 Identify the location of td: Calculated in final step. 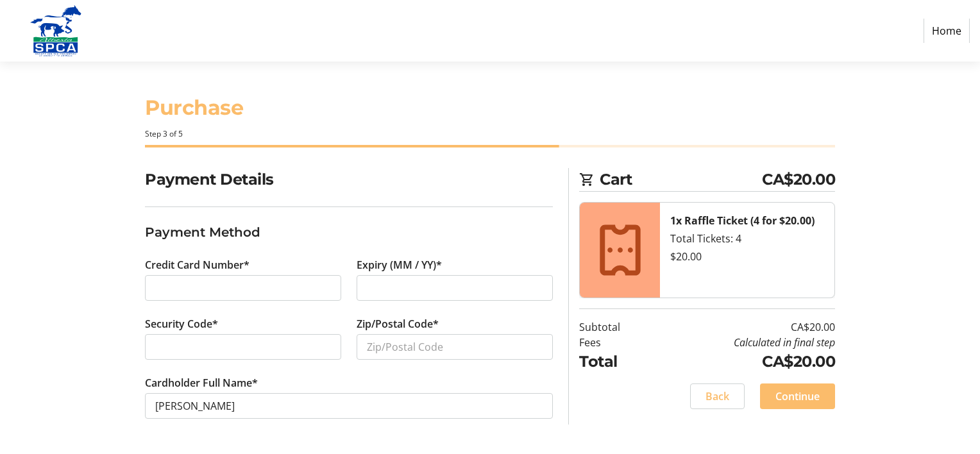
(744, 343).